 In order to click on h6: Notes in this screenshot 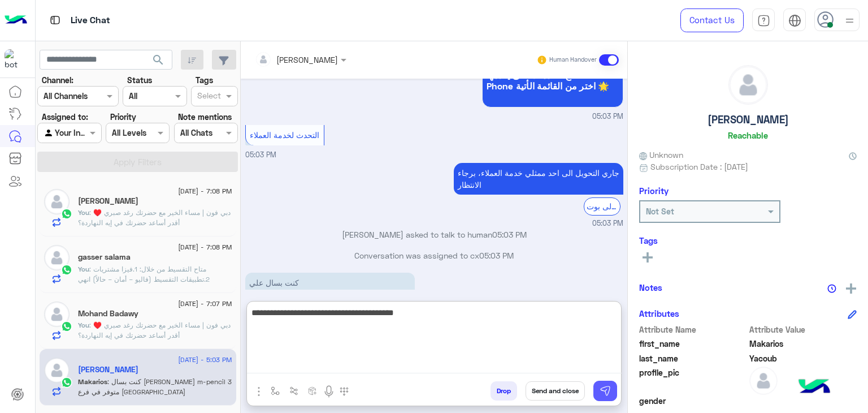, I will do `click(651, 287)`.